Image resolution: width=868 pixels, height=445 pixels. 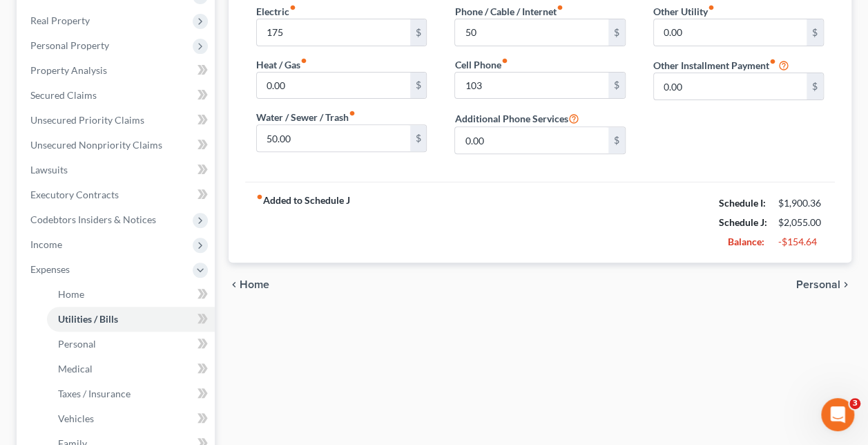 I want to click on span: Utilities / Bills, so click(x=88, y=318).